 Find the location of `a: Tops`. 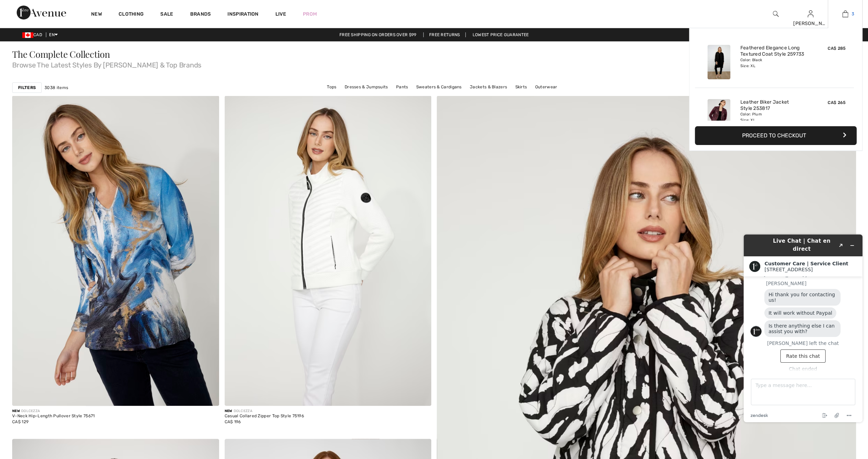

a: Tops is located at coordinates (331, 87).